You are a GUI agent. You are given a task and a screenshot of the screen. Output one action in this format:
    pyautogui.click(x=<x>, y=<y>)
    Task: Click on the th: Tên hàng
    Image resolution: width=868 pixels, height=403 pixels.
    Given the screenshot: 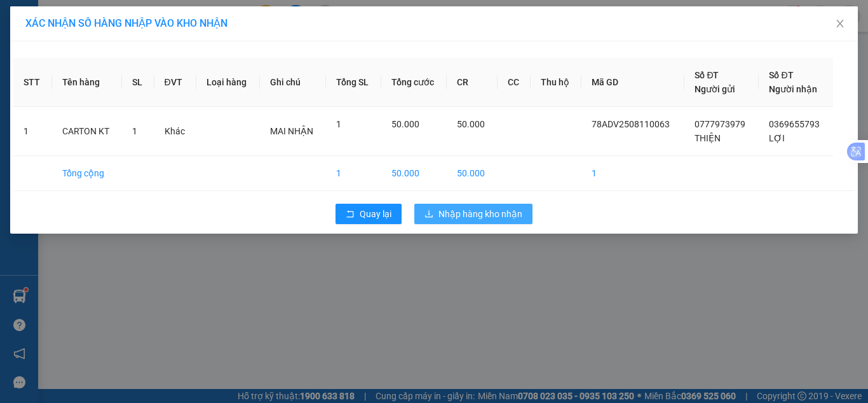 What is the action you would take?
    pyautogui.click(x=87, y=82)
    